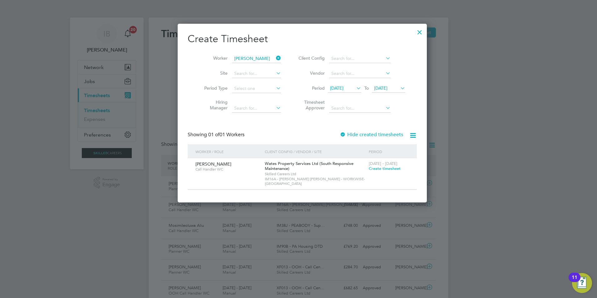 This screenshot has height=298, width=597. What do you see at coordinates (214, 134) in the screenshot?
I see `span: 01 of` at bounding box center [214, 134].